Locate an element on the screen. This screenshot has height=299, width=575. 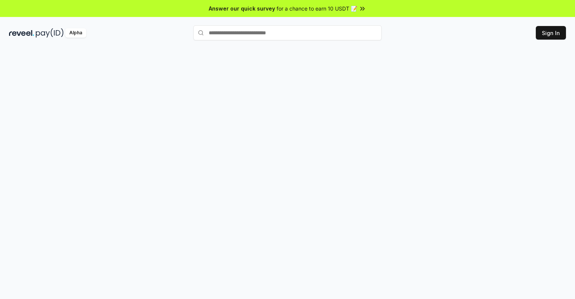
button: Sign In is located at coordinates (551, 33).